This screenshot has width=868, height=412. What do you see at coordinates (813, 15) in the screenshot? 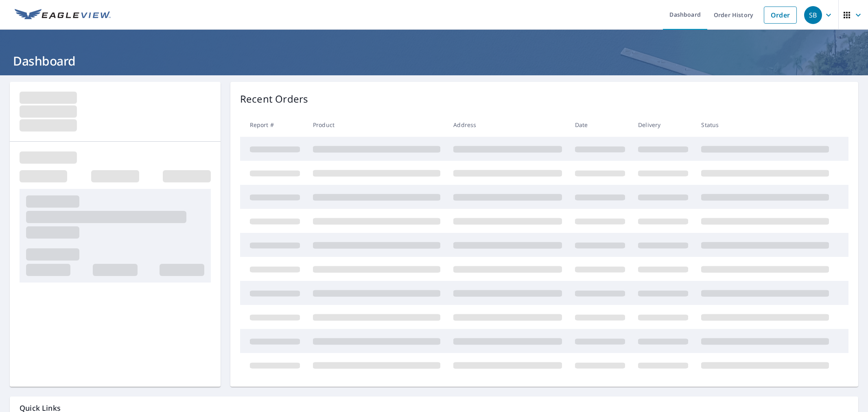
I see `div: SB` at bounding box center [813, 15].